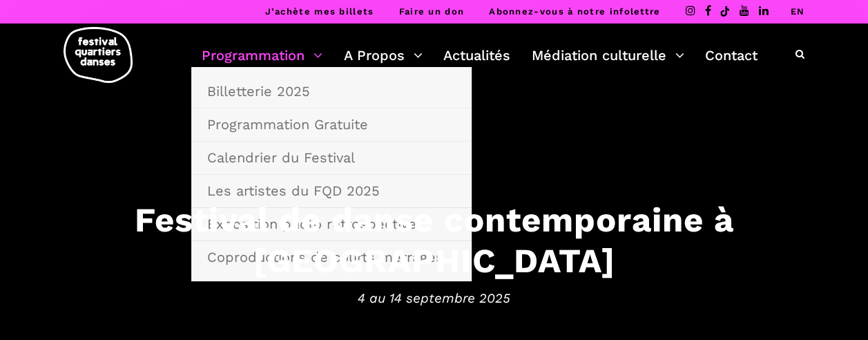 This screenshot has height=340, width=868. Describe the element at coordinates (607, 55) in the screenshot. I see `a: Médiation culturelle` at that location.